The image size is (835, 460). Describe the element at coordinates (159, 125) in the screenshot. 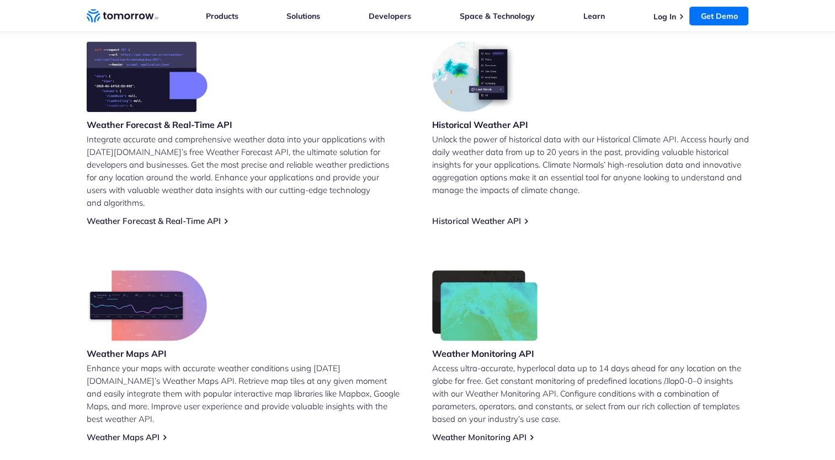

I see `h3: Weather Forecast & Real-Time API` at that location.